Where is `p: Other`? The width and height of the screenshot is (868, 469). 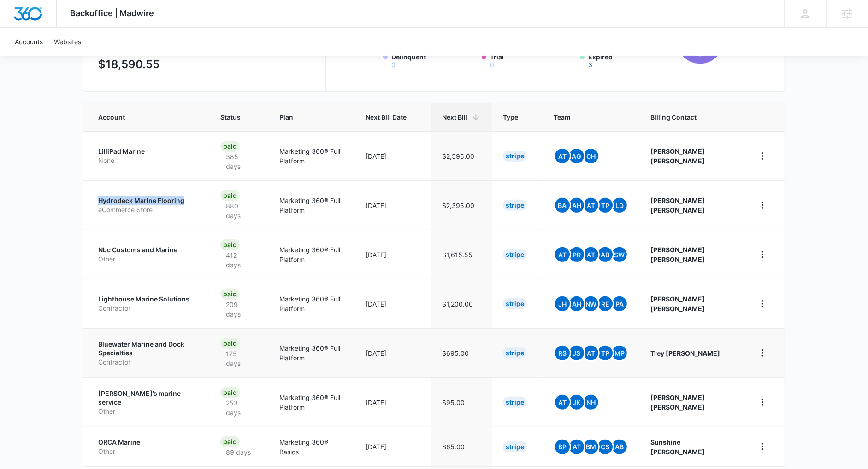 p: Other is located at coordinates (148, 452).